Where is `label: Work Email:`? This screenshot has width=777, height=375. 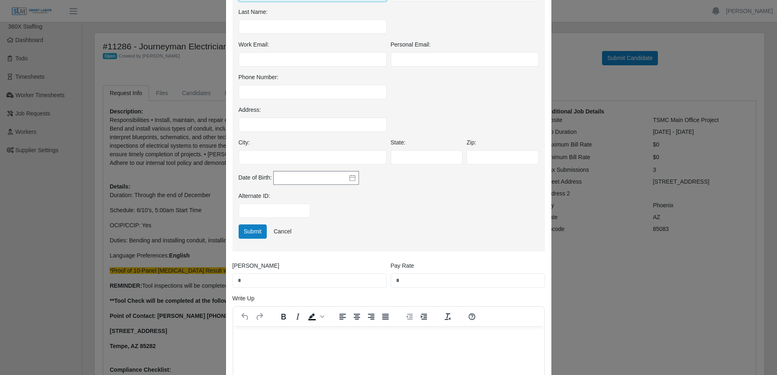 label: Work Email: is located at coordinates (254, 44).